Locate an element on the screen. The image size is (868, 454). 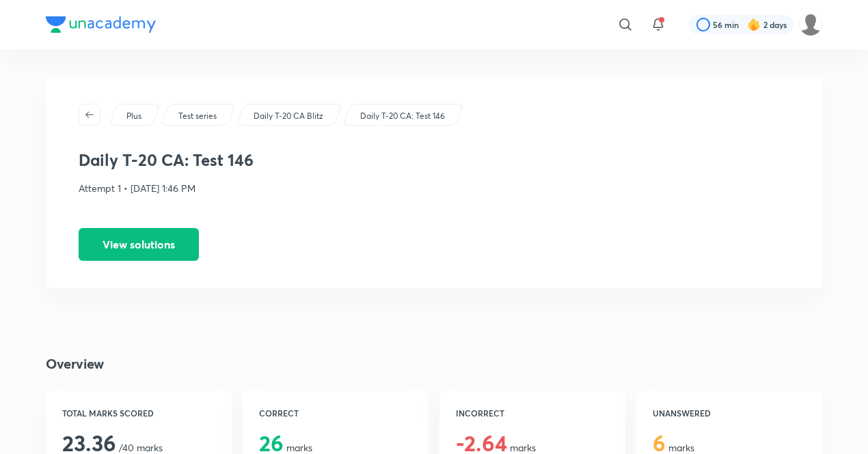
a: Daily T-20 CA: Test 146 is located at coordinates (403, 116).